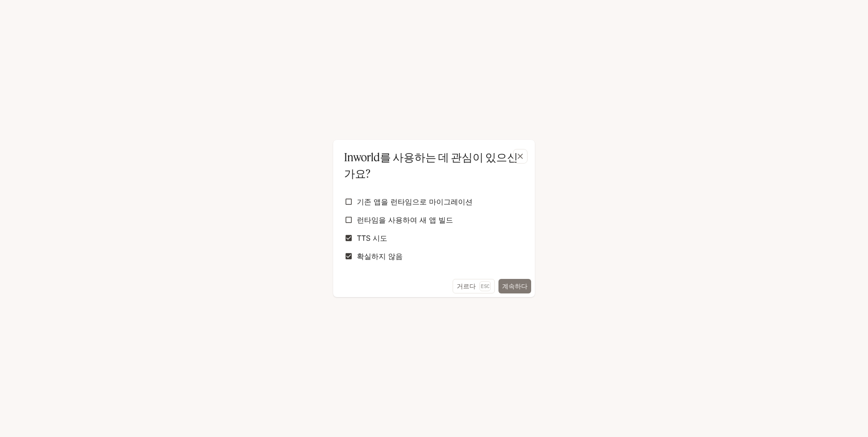 The image size is (868, 437). What do you see at coordinates (515, 286) in the screenshot?
I see `button: 계속하다` at bounding box center [515, 286].